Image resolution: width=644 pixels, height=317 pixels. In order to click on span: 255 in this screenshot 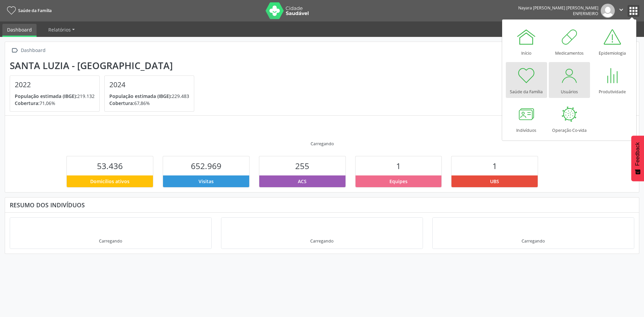, I will do `click(302, 166)`.